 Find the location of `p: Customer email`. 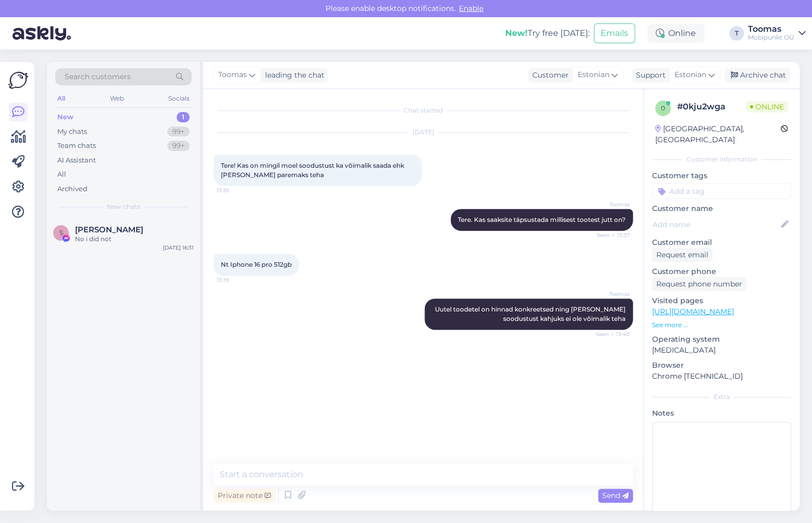

p: Customer email is located at coordinates (722, 242).